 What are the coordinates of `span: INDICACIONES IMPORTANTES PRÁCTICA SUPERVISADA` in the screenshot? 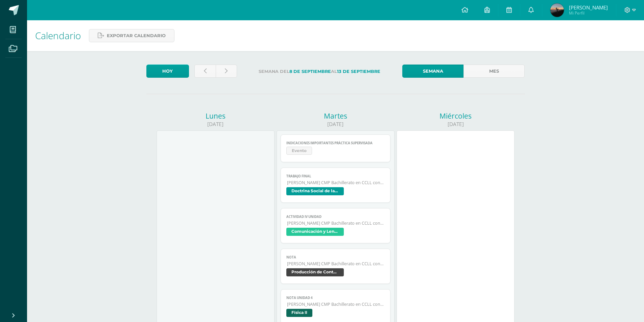 It's located at (335, 143).